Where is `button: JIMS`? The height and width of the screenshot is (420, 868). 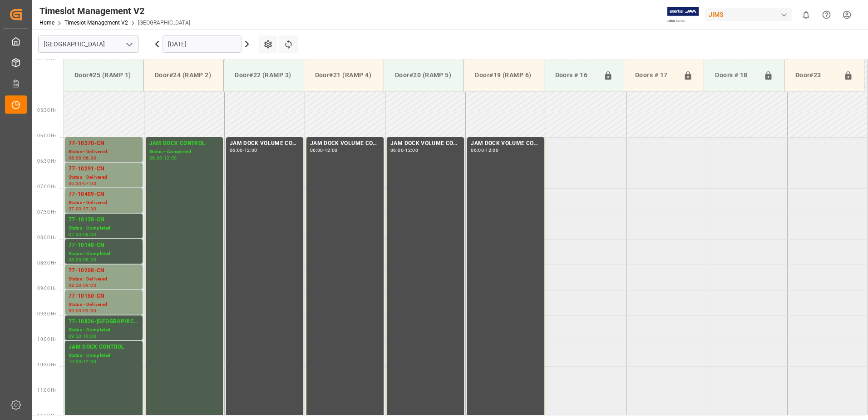 button: JIMS is located at coordinates (750, 15).